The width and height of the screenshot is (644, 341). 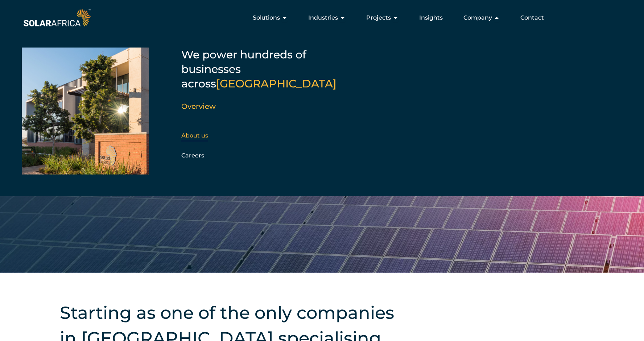 I want to click on span: Projects, so click(x=379, y=18).